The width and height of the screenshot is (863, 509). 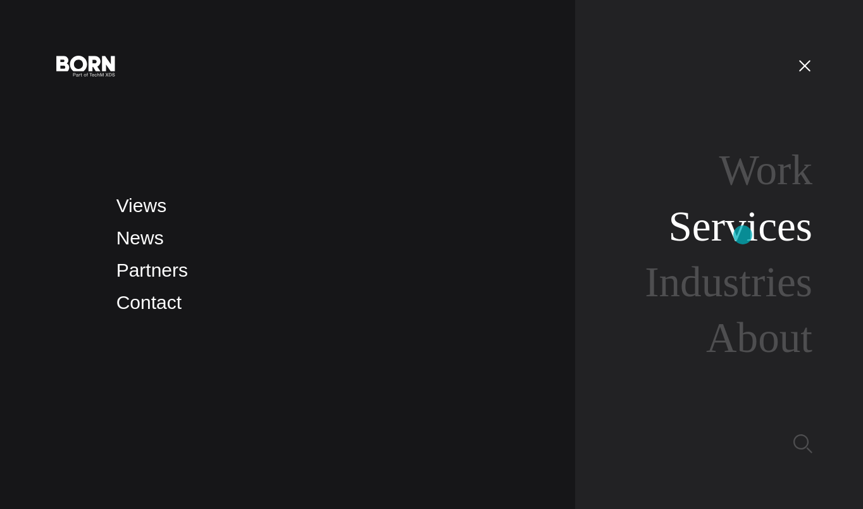 What do you see at coordinates (152, 270) in the screenshot?
I see `a: Partners` at bounding box center [152, 270].